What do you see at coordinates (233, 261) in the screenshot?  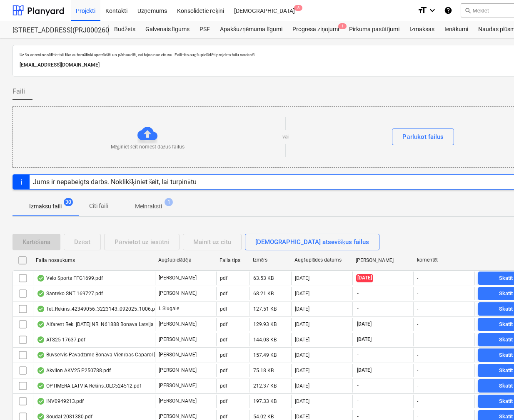 I see `div: Faila tips` at bounding box center [233, 261].